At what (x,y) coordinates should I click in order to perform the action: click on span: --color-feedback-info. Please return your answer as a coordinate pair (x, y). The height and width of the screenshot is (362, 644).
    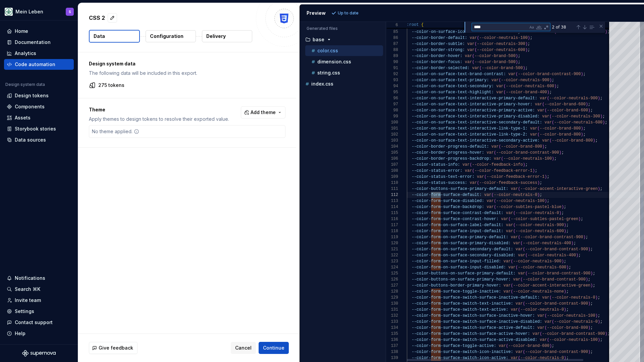
    Looking at the image, I should click on (497, 165).